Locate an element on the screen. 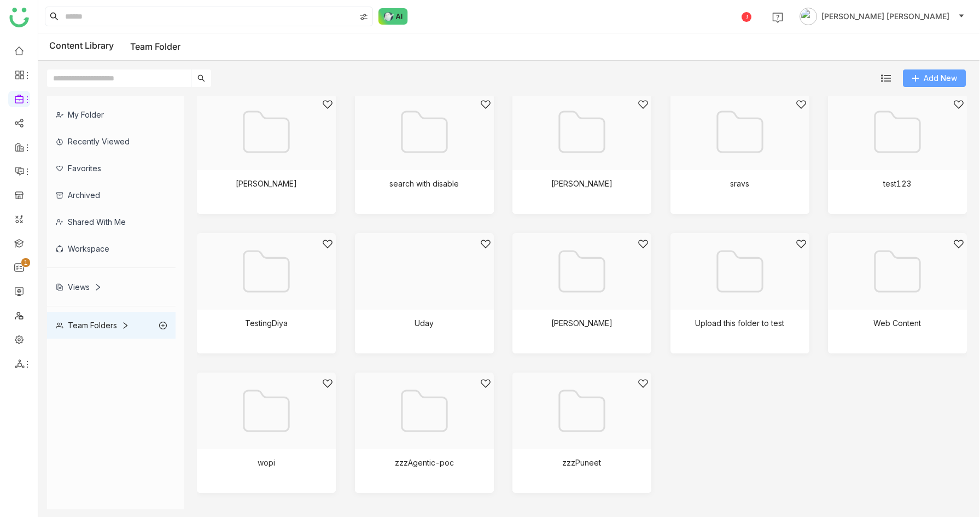 This screenshot has height=517, width=980. div: wopi is located at coordinates (266, 462).